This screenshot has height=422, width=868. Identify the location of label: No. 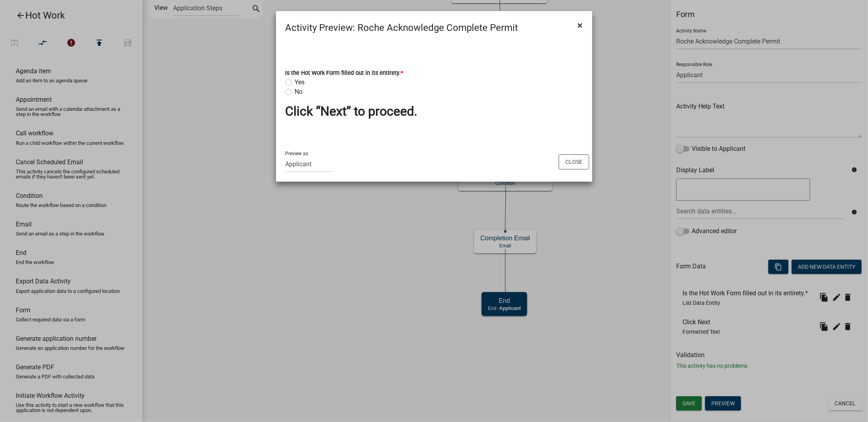
(299, 92).